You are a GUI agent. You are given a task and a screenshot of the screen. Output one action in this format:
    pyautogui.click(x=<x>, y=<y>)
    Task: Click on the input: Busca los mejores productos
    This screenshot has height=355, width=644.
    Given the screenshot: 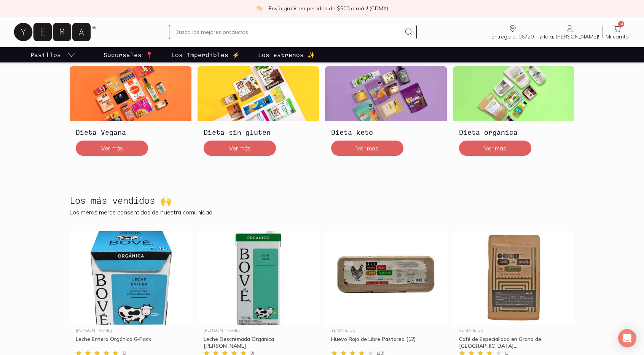 What is the action you would take?
    pyautogui.click(x=288, y=32)
    